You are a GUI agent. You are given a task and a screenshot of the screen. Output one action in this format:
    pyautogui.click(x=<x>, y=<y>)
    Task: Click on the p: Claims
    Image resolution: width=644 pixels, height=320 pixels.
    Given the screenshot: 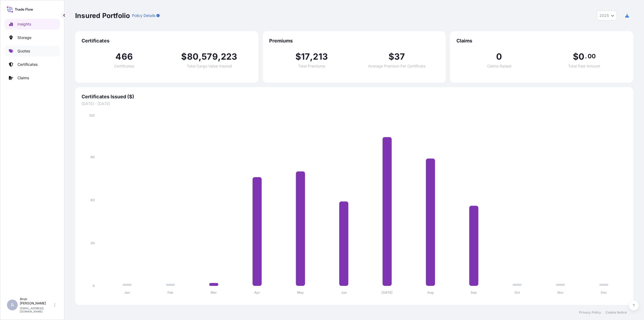 What is the action you would take?
    pyautogui.click(x=23, y=78)
    